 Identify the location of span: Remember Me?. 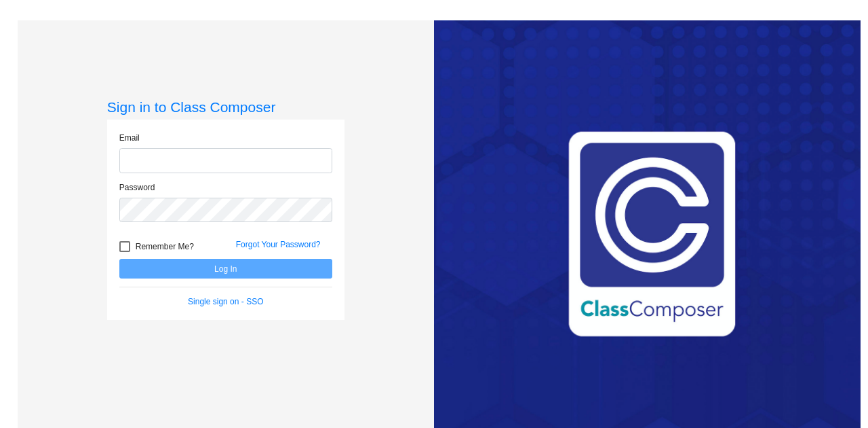
(165, 247).